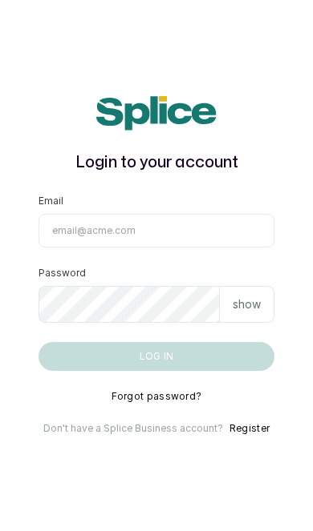 The width and height of the screenshot is (313, 531). What do you see at coordinates (50, 201) in the screenshot?
I see `label: Email` at bounding box center [50, 201].